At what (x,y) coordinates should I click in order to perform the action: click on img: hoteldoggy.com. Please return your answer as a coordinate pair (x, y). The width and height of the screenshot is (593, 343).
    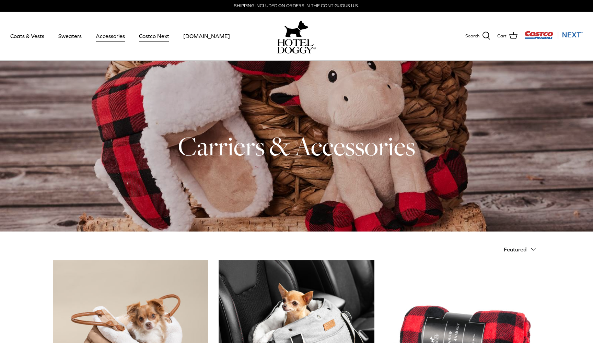
    Looking at the image, I should click on (297, 29).